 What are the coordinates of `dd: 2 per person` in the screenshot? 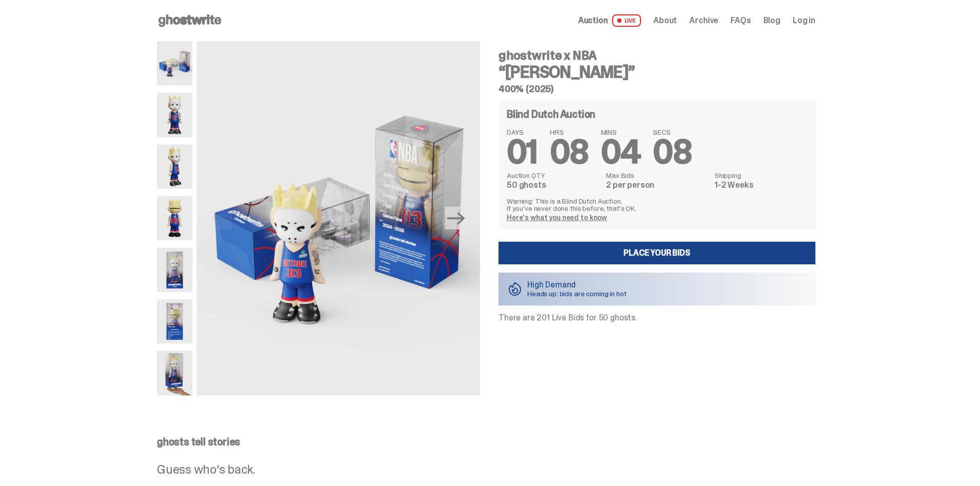 It's located at (657, 185).